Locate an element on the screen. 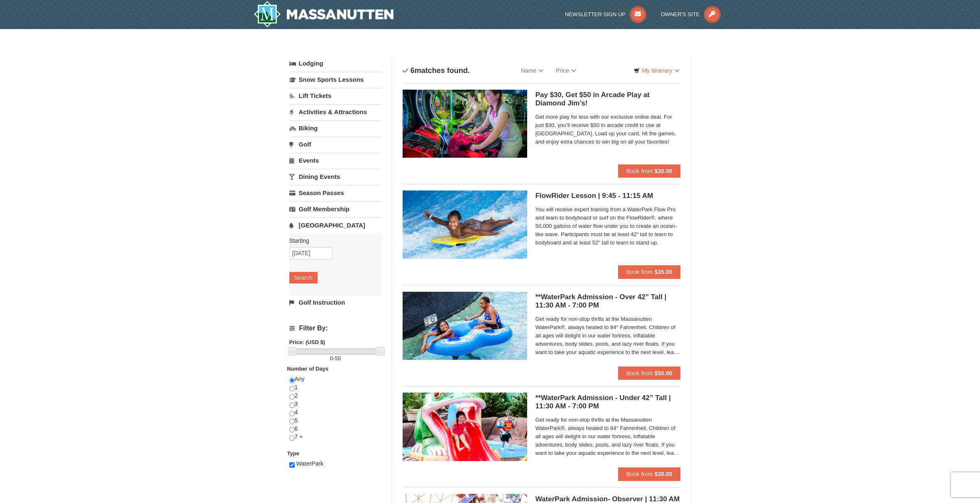 The image size is (980, 503). span: You will receive expert training from a WaterPark Flow Pro and learn to bodyboard or surf on the ... is located at coordinates (608, 226).